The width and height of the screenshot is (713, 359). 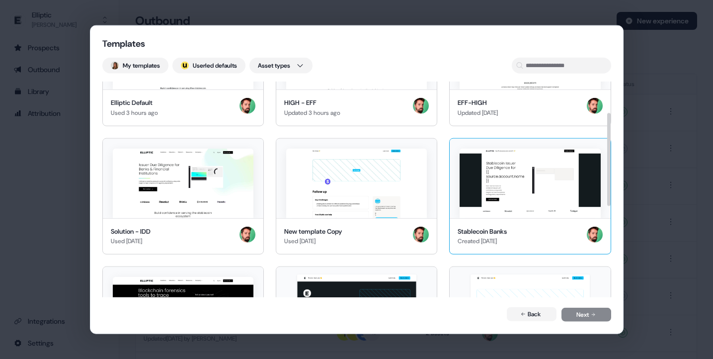 I want to click on div: New template Copy, so click(x=313, y=231).